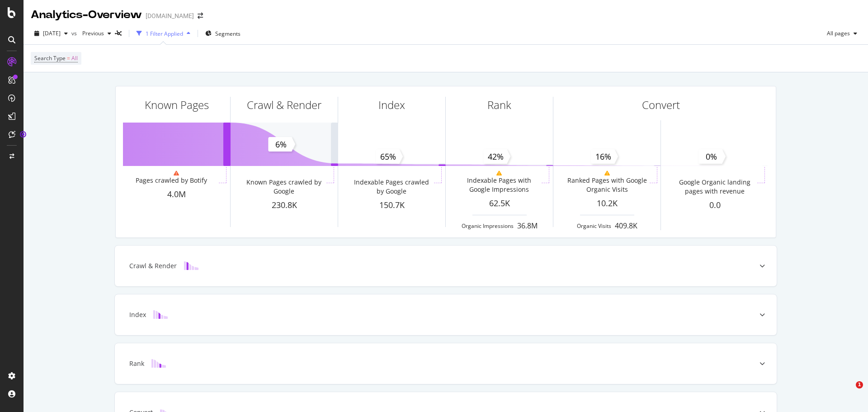 The width and height of the screenshot is (868, 412). What do you see at coordinates (223, 33) in the screenshot?
I see `button: Segments` at bounding box center [223, 33].